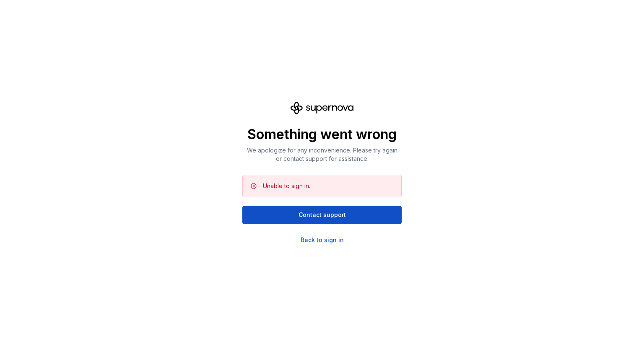 Image resolution: width=644 pixels, height=346 pixels. What do you see at coordinates (322, 215) in the screenshot?
I see `span: Contact support` at bounding box center [322, 215].